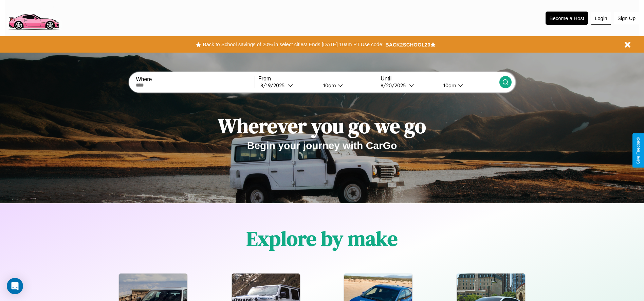 The height and width of the screenshot is (301, 644). What do you see at coordinates (601, 18) in the screenshot?
I see `button: Login` at bounding box center [601, 18].